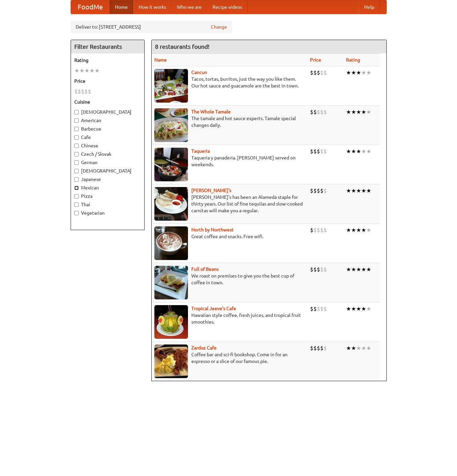 The image size is (457, 476). I want to click on b: Cancun, so click(199, 72).